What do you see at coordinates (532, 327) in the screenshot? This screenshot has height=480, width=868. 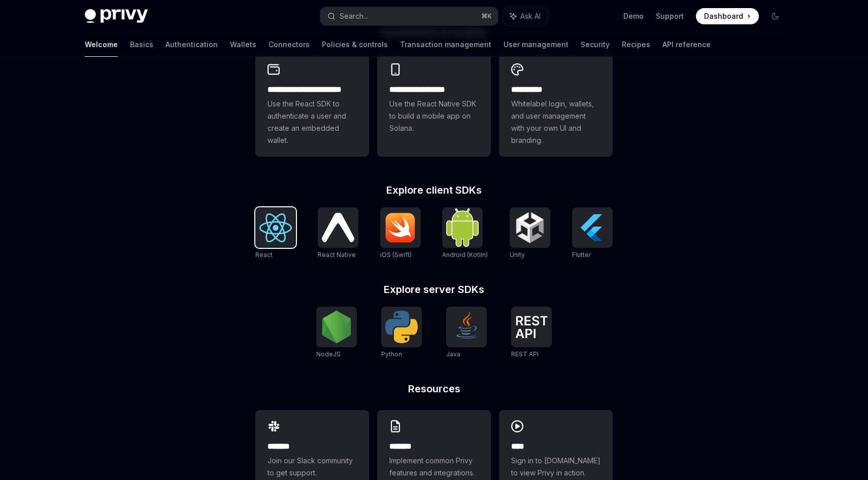 I see `img: REST API` at bounding box center [532, 327].